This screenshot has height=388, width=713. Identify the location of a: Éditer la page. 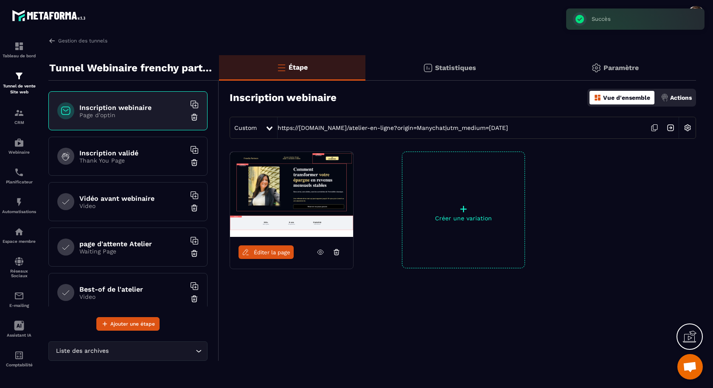
(266, 252).